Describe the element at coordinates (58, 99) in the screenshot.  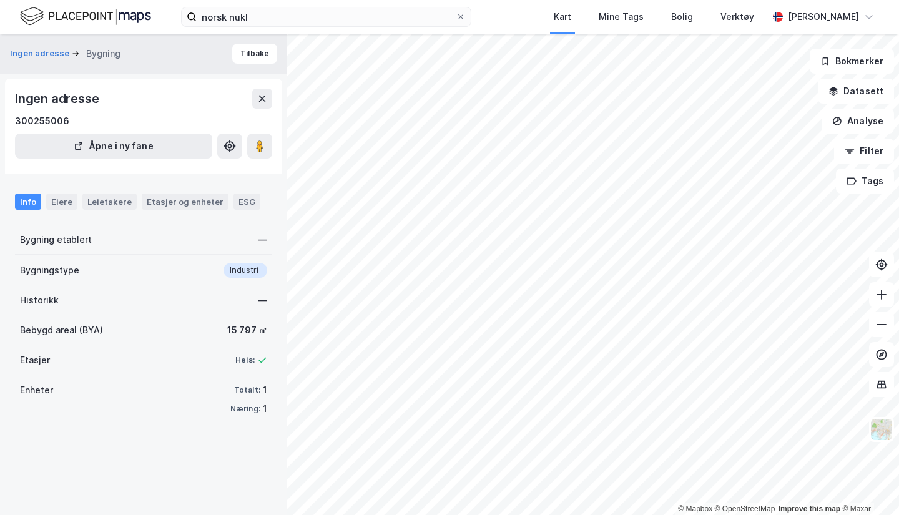
I see `div: Ingen adresse` at that location.